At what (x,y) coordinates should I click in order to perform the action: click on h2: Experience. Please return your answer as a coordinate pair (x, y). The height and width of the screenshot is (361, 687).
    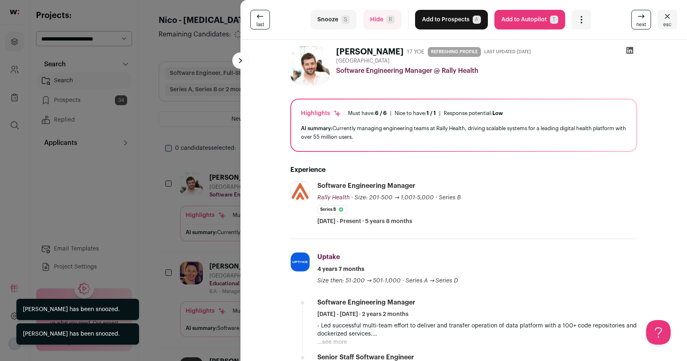
    Looking at the image, I should click on (464, 170).